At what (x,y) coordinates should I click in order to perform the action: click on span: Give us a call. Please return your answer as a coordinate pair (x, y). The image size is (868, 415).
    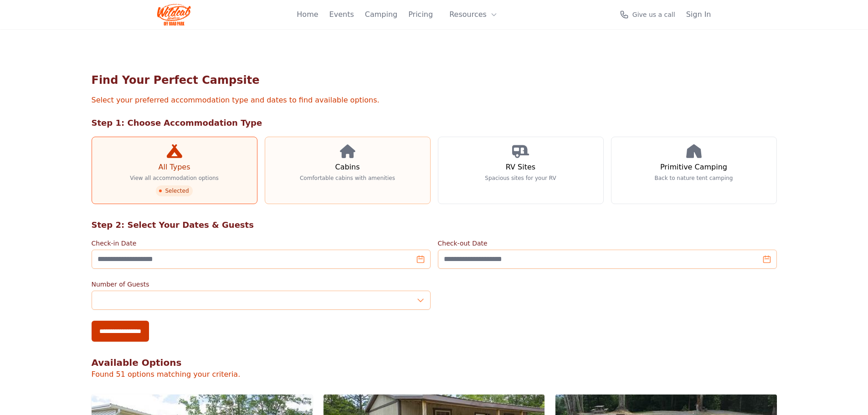
    Looking at the image, I should click on (654, 14).